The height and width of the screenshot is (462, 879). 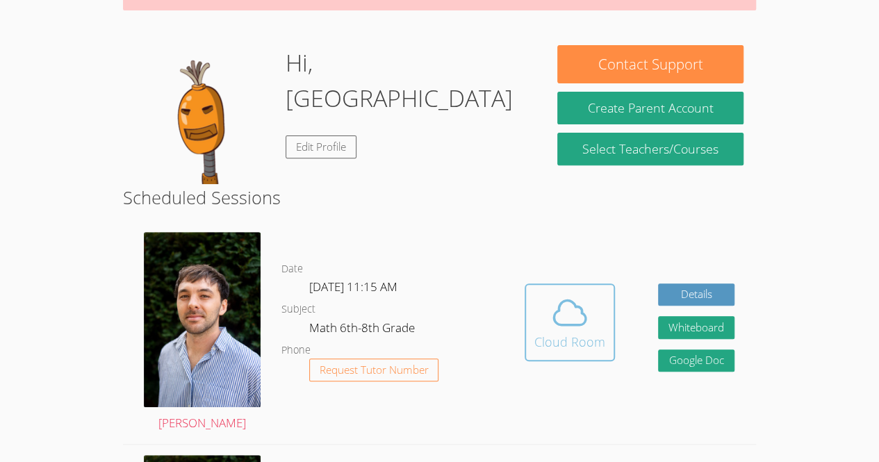 What do you see at coordinates (296, 350) in the screenshot?
I see `dt: Phone` at bounding box center [296, 350].